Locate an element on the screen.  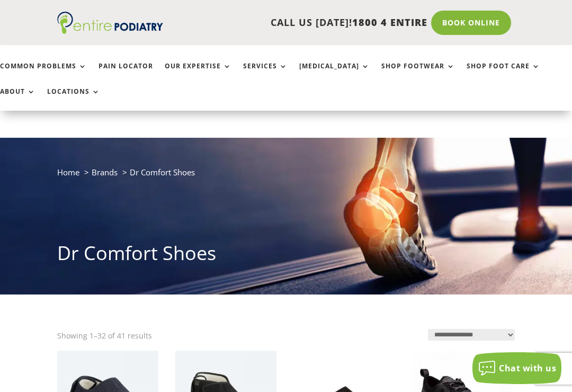
a: Home is located at coordinates (69, 172).